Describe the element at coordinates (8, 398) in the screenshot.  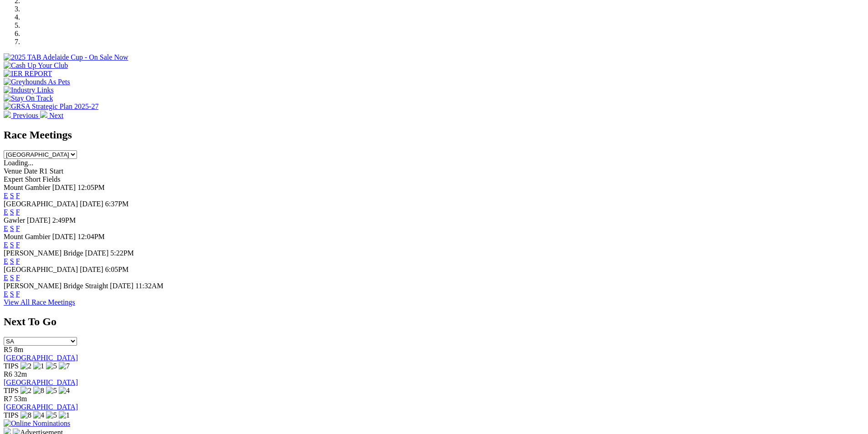
I see `span: R7` at that location.